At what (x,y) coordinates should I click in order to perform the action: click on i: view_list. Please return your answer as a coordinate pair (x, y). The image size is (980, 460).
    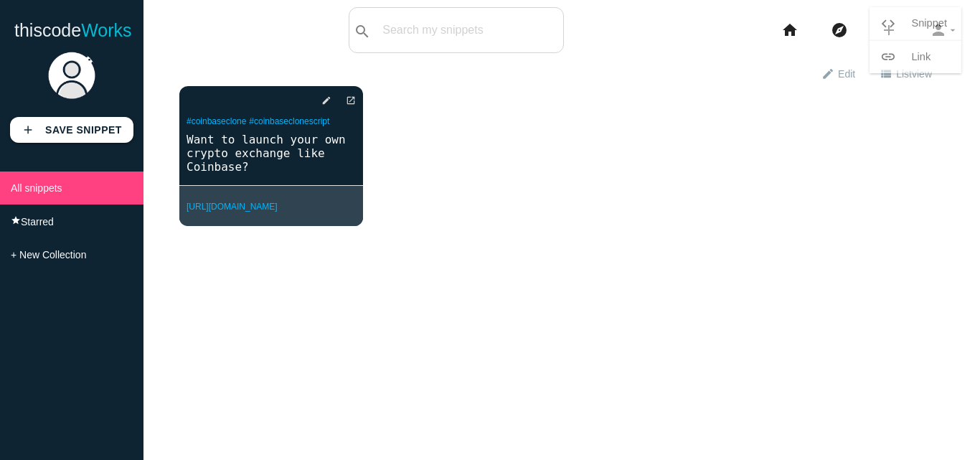
    Looking at the image, I should click on (886, 73).